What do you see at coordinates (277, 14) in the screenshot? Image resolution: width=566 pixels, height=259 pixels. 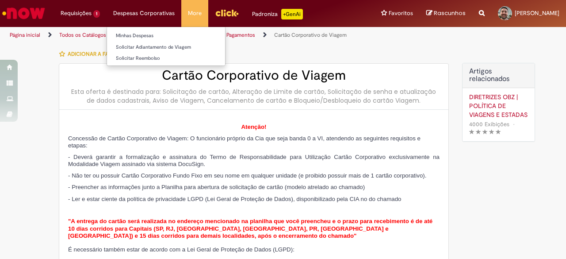 I see `div: Padroniza` at bounding box center [277, 14].